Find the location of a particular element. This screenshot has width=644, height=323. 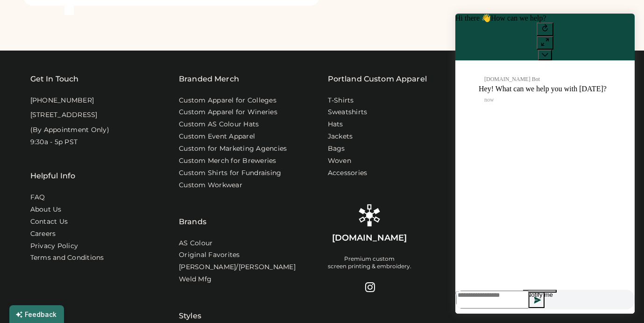

div: Helpful Info is located at coordinates (53, 176).